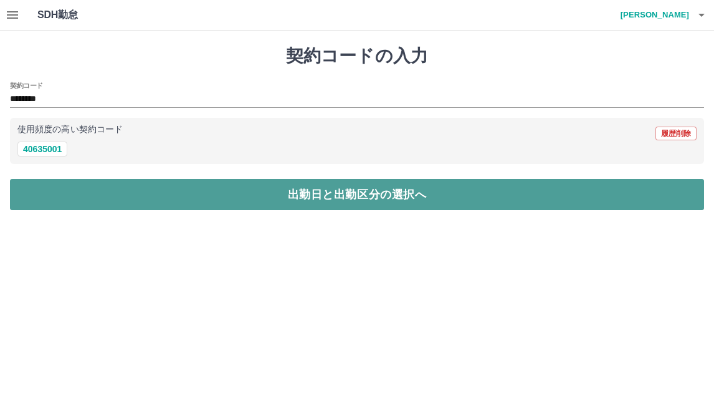 The height and width of the screenshot is (401, 714). I want to click on button: 40635001, so click(42, 149).